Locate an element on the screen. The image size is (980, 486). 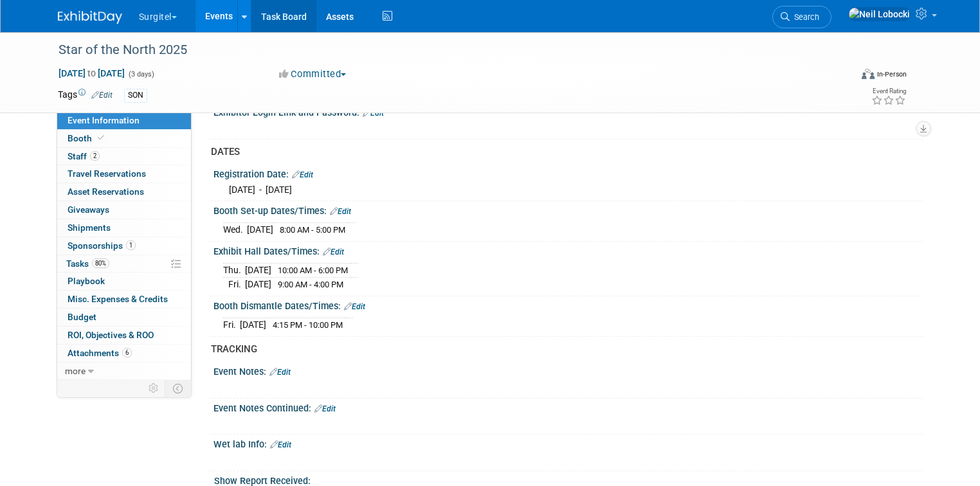
span: Budget is located at coordinates (82, 317).